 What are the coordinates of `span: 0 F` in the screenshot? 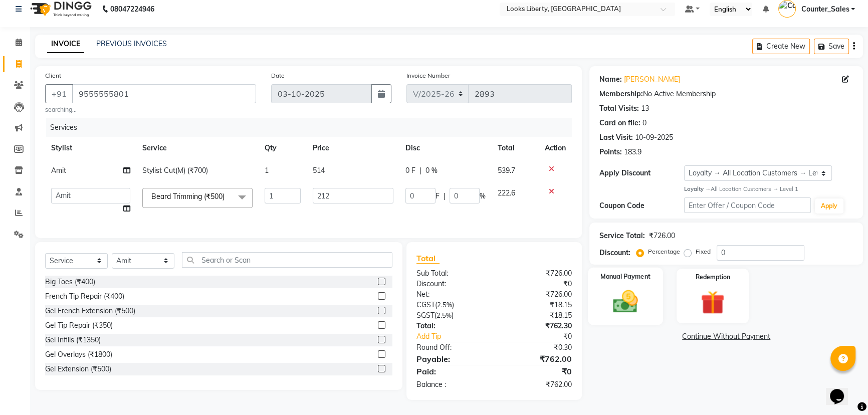 It's located at (410, 171).